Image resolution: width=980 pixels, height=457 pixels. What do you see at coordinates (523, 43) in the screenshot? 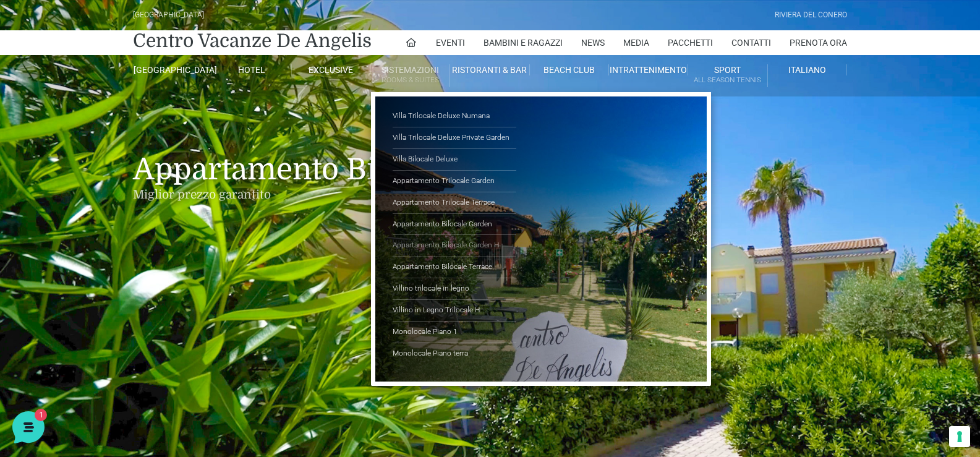
I see `a: Bambini e Ragazzi` at bounding box center [523, 43].